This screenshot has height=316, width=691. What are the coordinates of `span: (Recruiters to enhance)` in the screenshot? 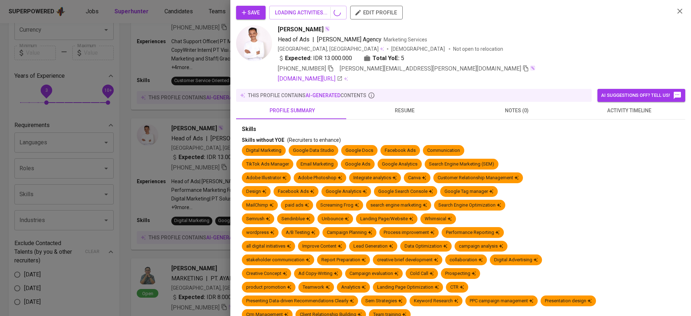 It's located at (314, 140).